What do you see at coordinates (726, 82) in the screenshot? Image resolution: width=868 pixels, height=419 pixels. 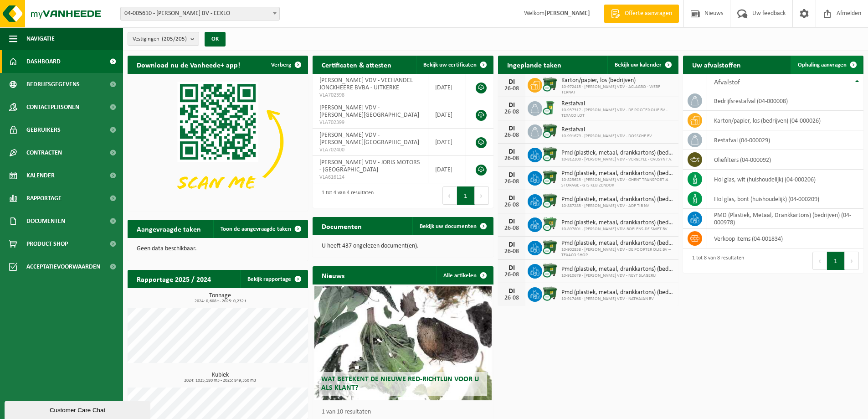 I see `span: Afvalstof` at bounding box center [726, 82].